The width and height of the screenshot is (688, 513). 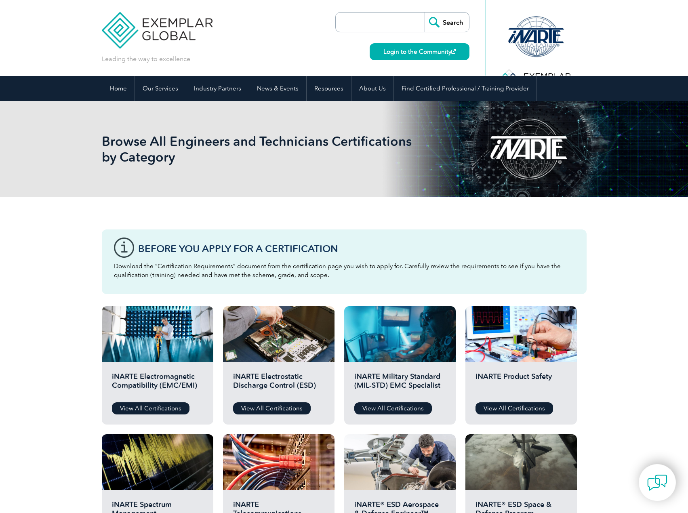 I want to click on h2: iNARTE Product Safety, so click(x=521, y=384).